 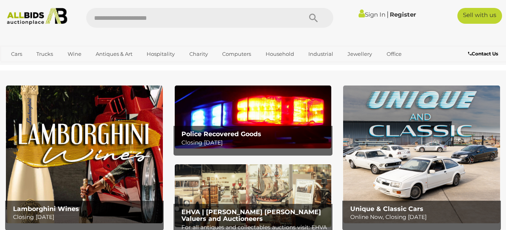 I want to click on b: Lamborghini Wines, so click(x=46, y=208).